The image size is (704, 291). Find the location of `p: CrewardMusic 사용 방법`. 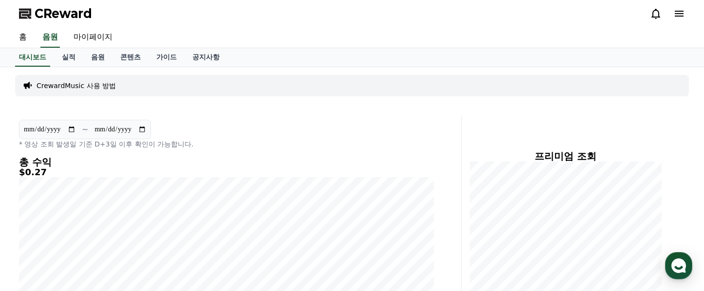

p: CrewardMusic 사용 방법 is located at coordinates (76, 86).